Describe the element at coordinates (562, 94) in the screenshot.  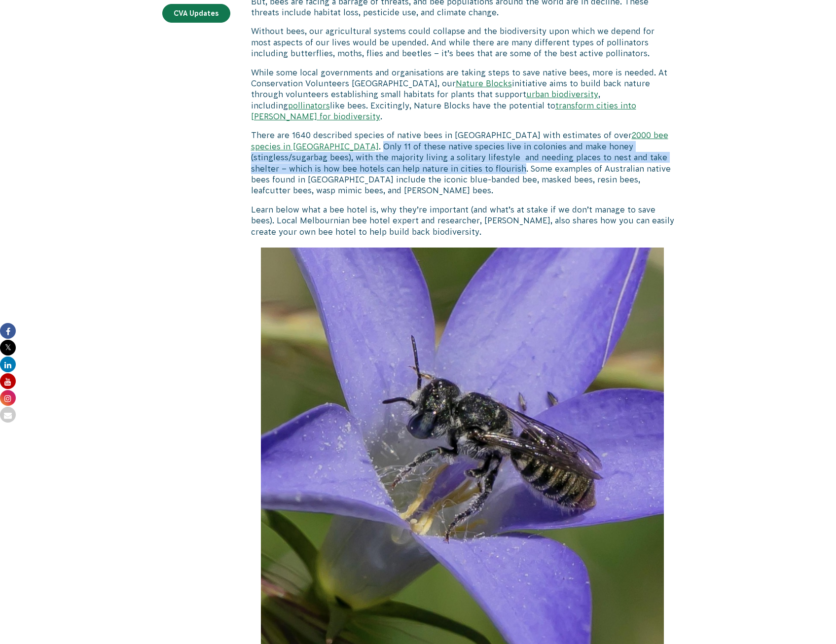
I see `a: urban biodiversity` at that location.